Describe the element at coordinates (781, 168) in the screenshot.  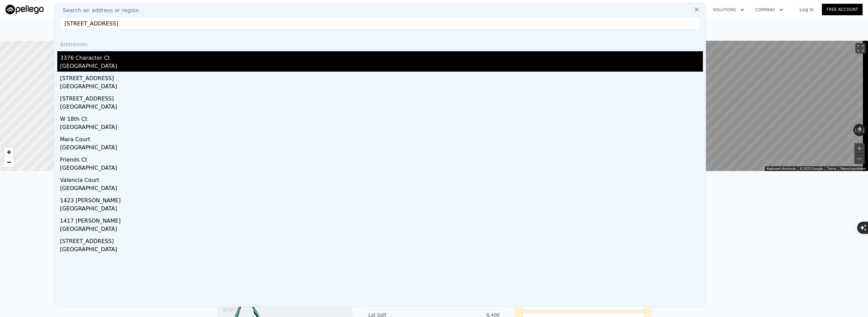
I see `button: Keyboard shortcuts` at that location.